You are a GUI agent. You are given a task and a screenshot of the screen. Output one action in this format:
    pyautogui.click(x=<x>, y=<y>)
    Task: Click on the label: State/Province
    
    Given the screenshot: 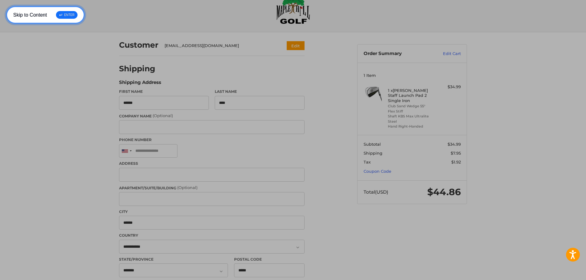 What is the action you would take?
    pyautogui.click(x=174, y=260)
    